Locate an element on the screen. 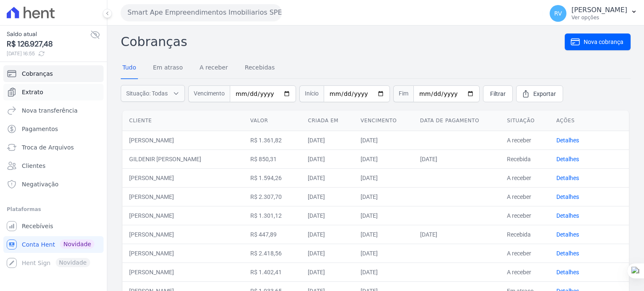 This screenshot has height=291, width=644. a: Troca de Arquivos is located at coordinates (53, 148).